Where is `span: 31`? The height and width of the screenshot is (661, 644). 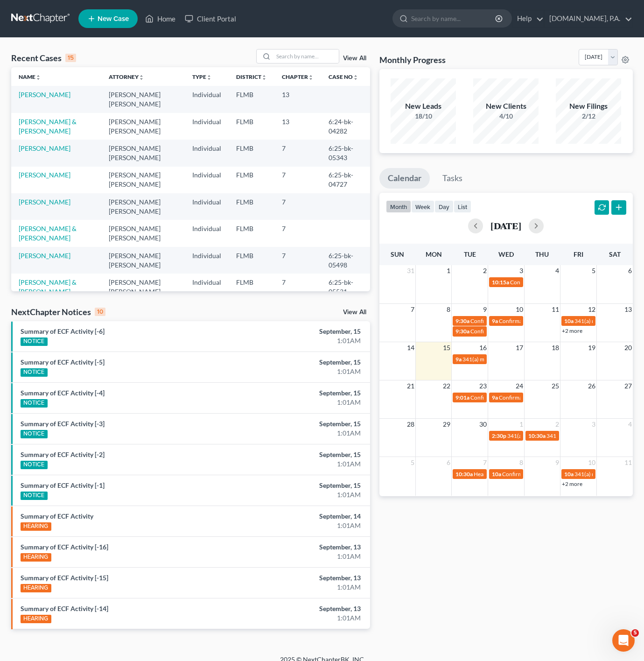 span: 31 is located at coordinates (410, 271).